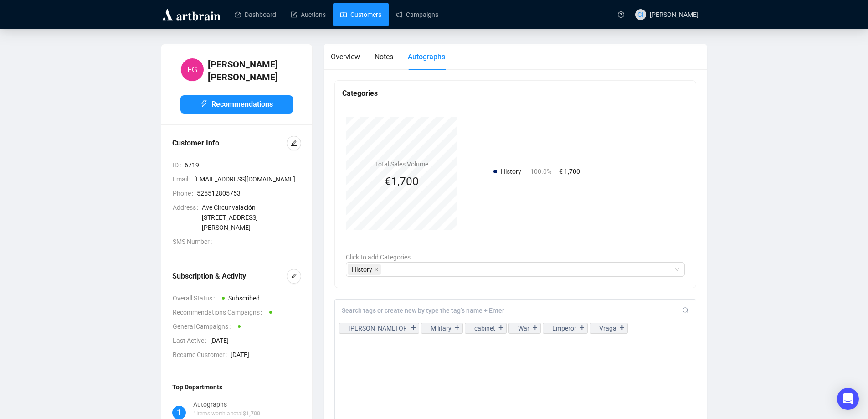  I want to click on div: Open Intercom Messenger, so click(848, 399).